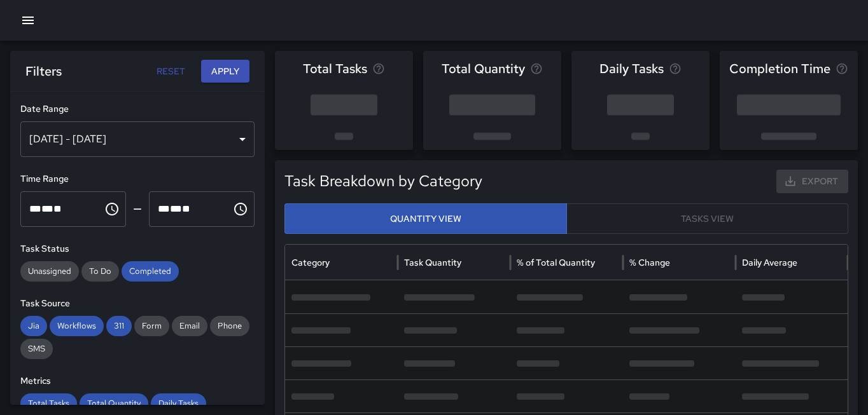  I want to click on h6: Date Range, so click(137, 109).